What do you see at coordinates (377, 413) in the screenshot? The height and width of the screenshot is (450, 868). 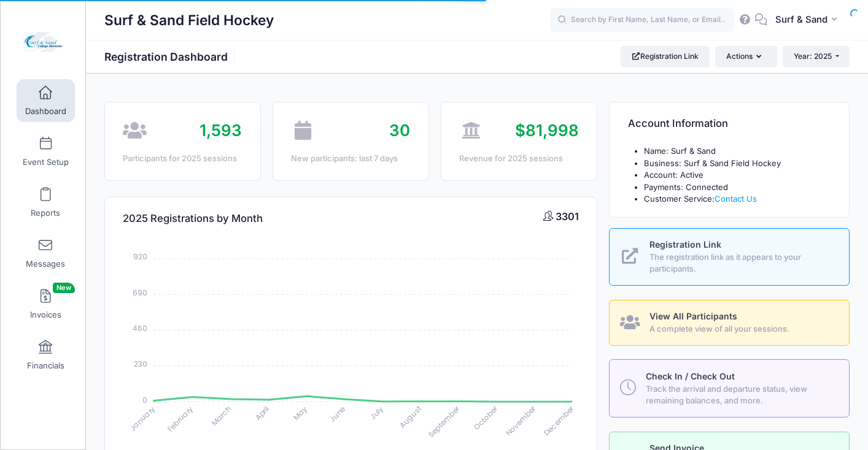 I see `tspan: July` at bounding box center [377, 413].